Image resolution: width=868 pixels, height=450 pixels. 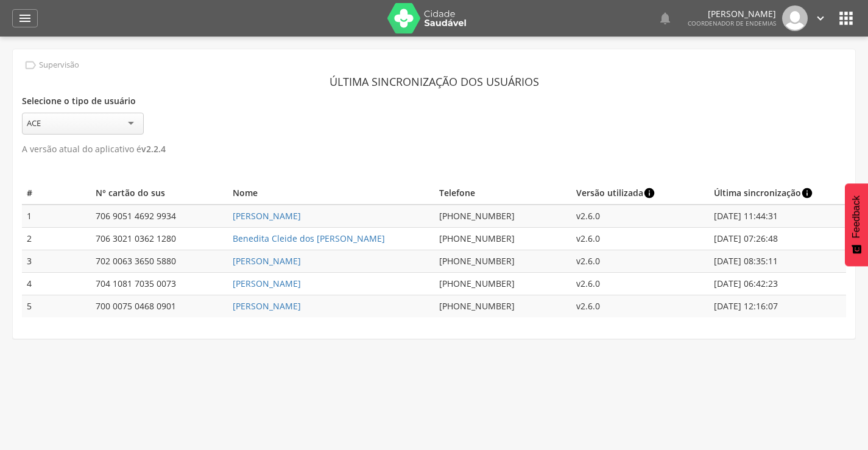 What do you see at coordinates (160, 261) in the screenshot?
I see `td: 702 0063 3650 5880` at bounding box center [160, 261].